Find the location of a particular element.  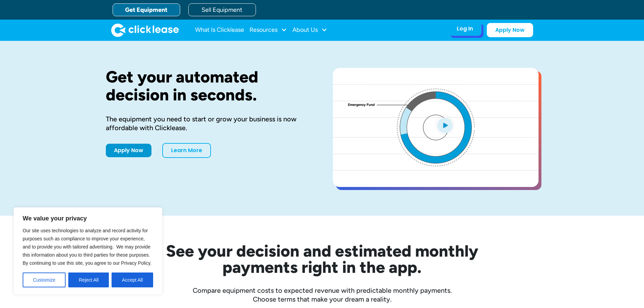

a: What Is Clicklease is located at coordinates (219, 30).